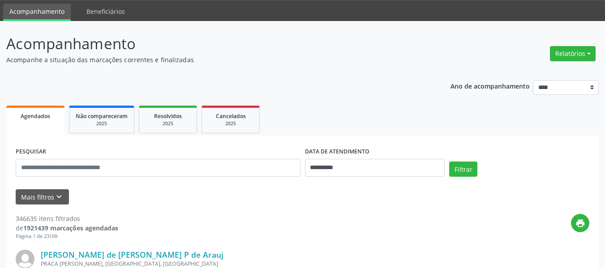 This screenshot has height=268, width=605. Describe the element at coordinates (42, 197) in the screenshot. I see `button: Mais filtroskeyboard_arrow_down` at that location.